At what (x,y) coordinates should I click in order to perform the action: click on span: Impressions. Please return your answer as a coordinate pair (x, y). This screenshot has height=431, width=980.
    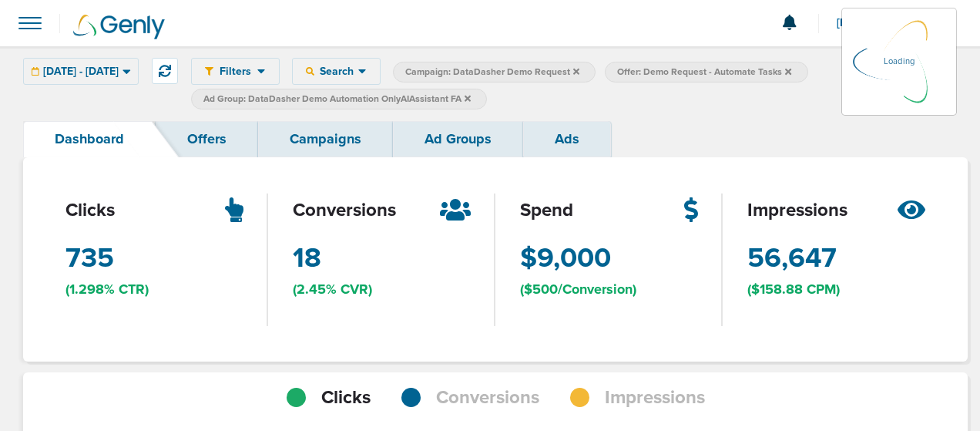
    Looking at the image, I should click on (655, 398).